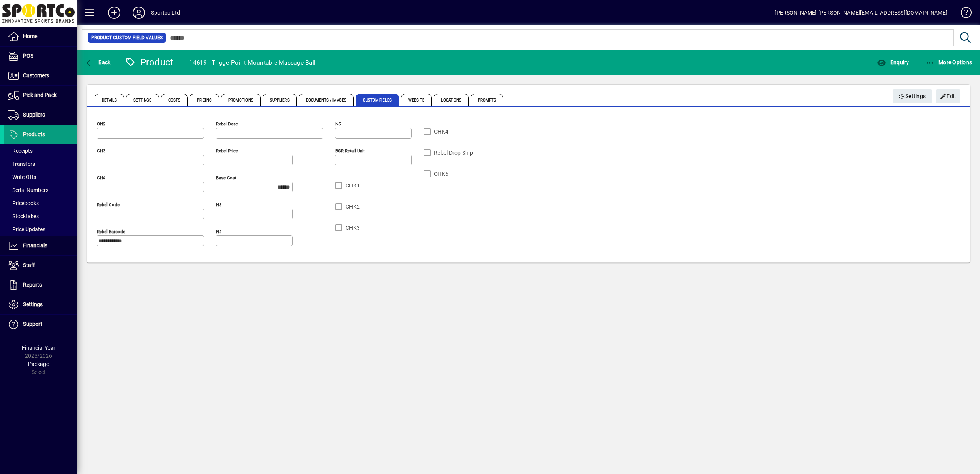  Describe the element at coordinates (41, 164) in the screenshot. I see `a: Transfers` at that location.